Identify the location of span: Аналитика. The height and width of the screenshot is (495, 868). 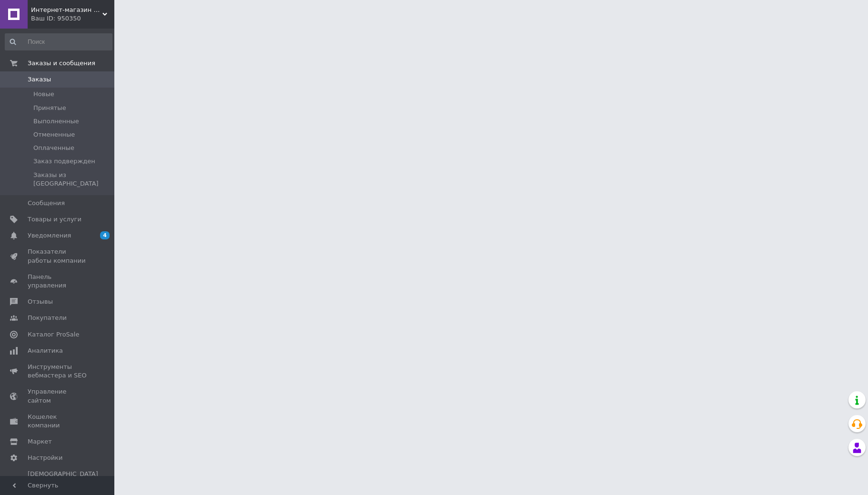
(45, 351).